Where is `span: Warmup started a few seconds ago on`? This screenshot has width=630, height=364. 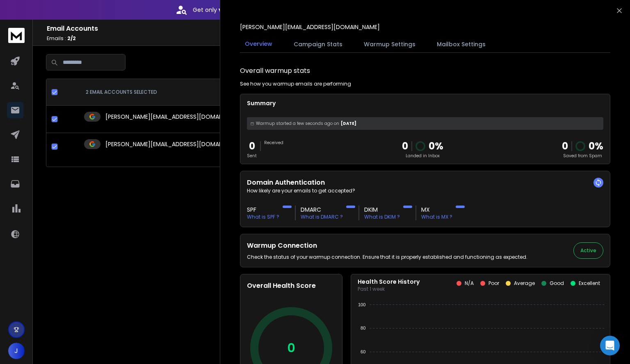 span: Warmup started a few seconds ago on is located at coordinates (297, 123).